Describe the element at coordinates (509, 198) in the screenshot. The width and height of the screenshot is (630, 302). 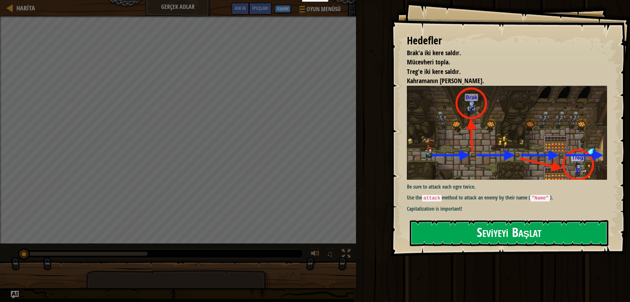
I see `p: Use the method to attack an enemy by their name ( ).` at that location.